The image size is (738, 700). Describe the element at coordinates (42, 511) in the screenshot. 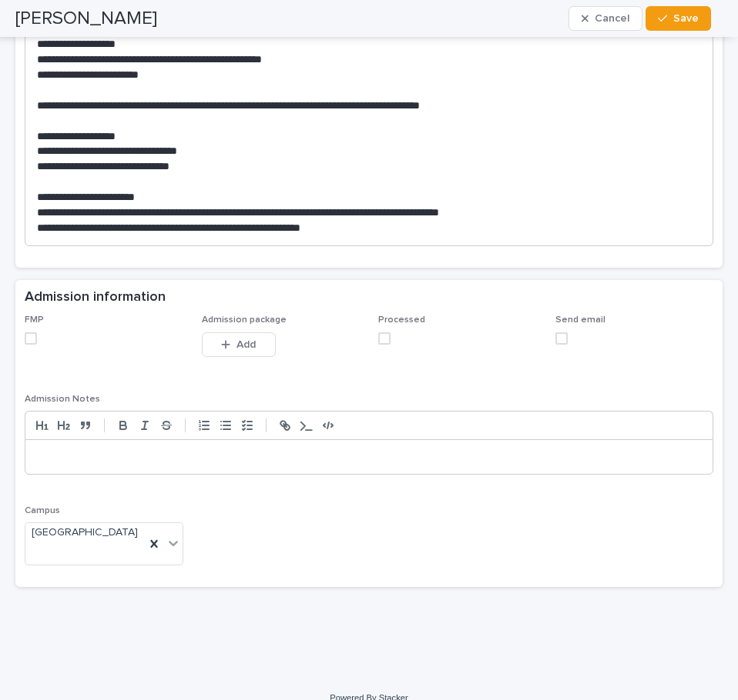

I see `span: Campus` at that location.